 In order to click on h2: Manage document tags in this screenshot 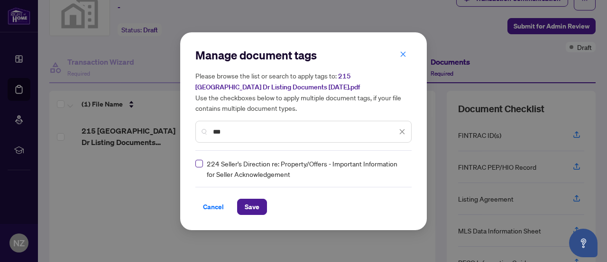, I will do `click(304, 55)`.